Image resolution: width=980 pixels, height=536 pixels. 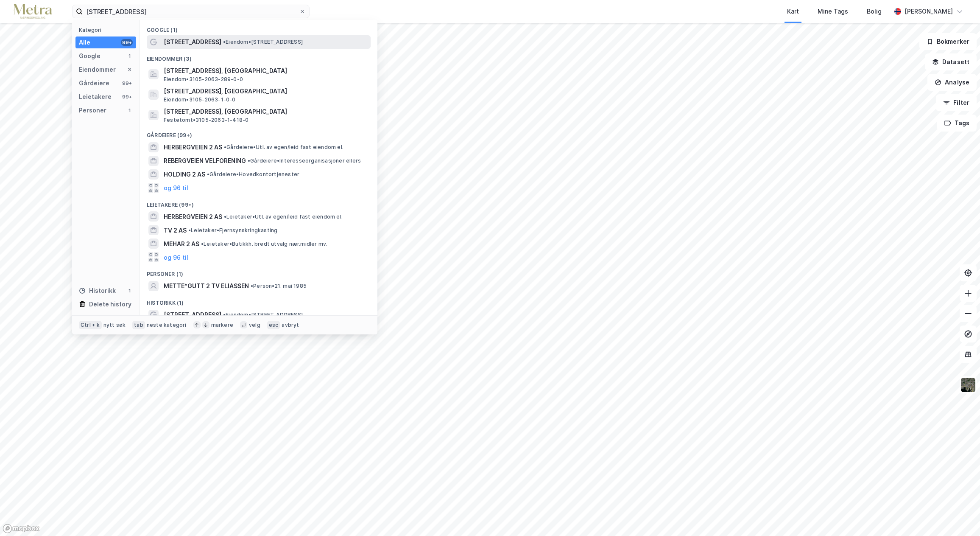 What do you see at coordinates (833, 11) in the screenshot?
I see `div: Mine Tags` at bounding box center [833, 11].